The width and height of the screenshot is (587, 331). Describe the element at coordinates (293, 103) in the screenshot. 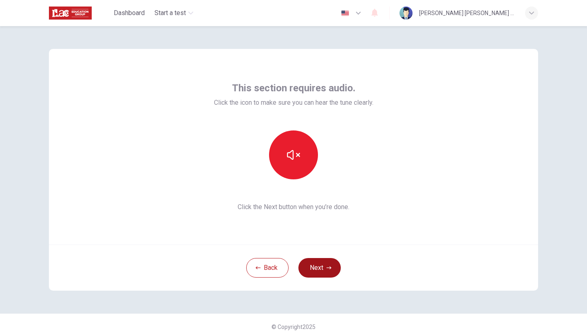

I see `span: Click the icon to make sure you can hear the tune clearly.` at that location.